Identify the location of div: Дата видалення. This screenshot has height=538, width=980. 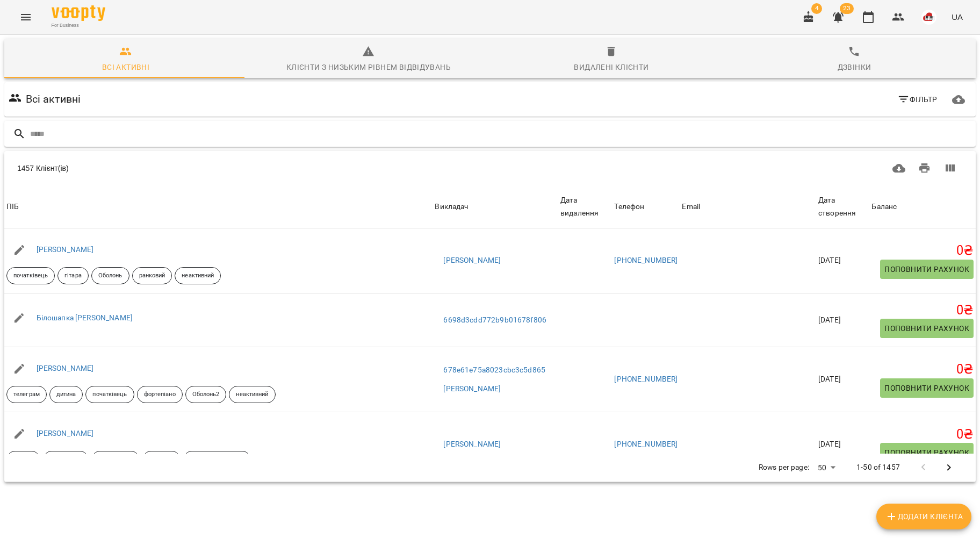
(585, 206).